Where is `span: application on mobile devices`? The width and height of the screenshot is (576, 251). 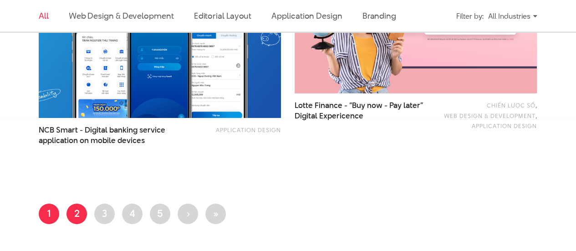
span: application on mobile devices is located at coordinates (91, 140).